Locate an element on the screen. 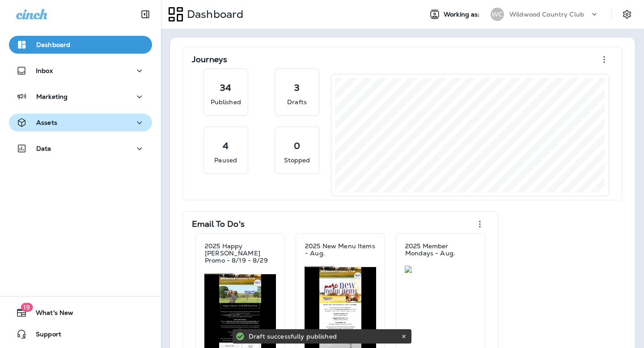  p: 0 is located at coordinates (297, 146).